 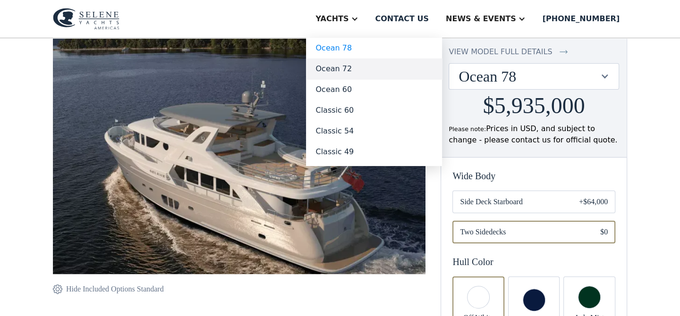 What do you see at coordinates (115, 289) in the screenshot?
I see `div: Hide Included Options Standard` at bounding box center [115, 289].